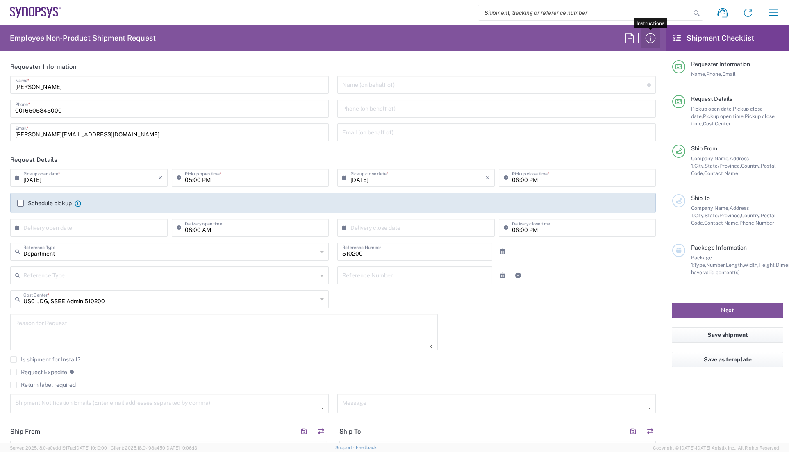 Image resolution: width=789 pixels, height=452 pixels. Describe the element at coordinates (45, 359) in the screenshot. I see `label: Is shipment for Install?` at that location.